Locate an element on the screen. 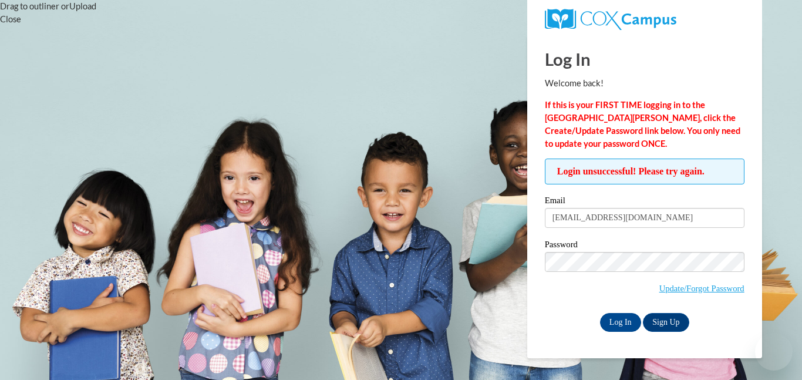 The width and height of the screenshot is (802, 380). a: COX Campus is located at coordinates (645, 19).